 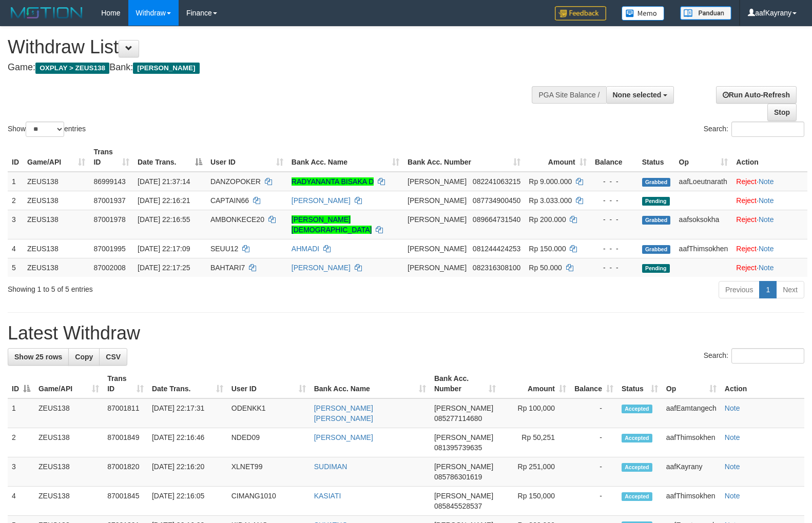 I want to click on a: Stop, so click(x=782, y=112).